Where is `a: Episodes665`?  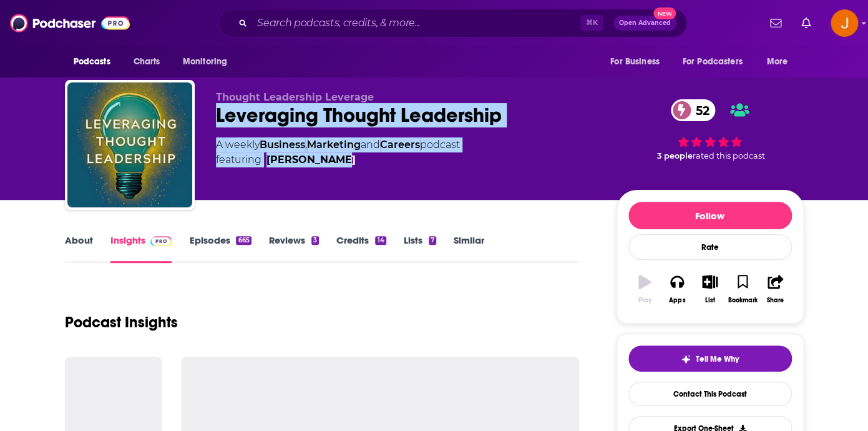 a: Episodes665 is located at coordinates (220, 248).